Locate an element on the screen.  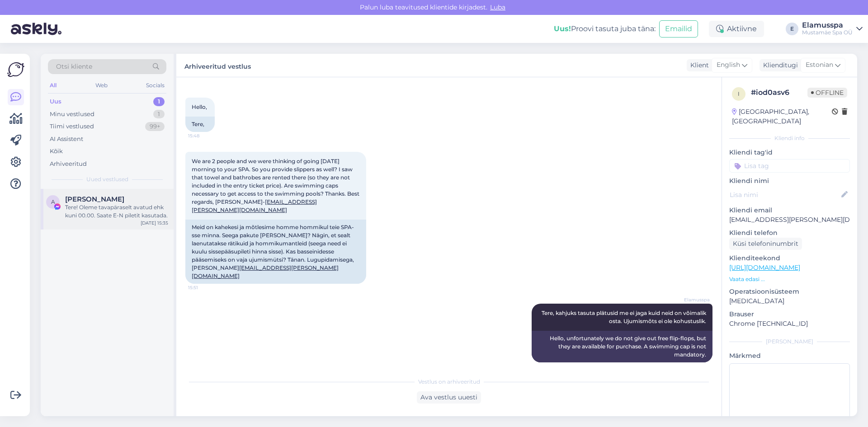
p: Operatsioonisüsteem is located at coordinates (790, 291).